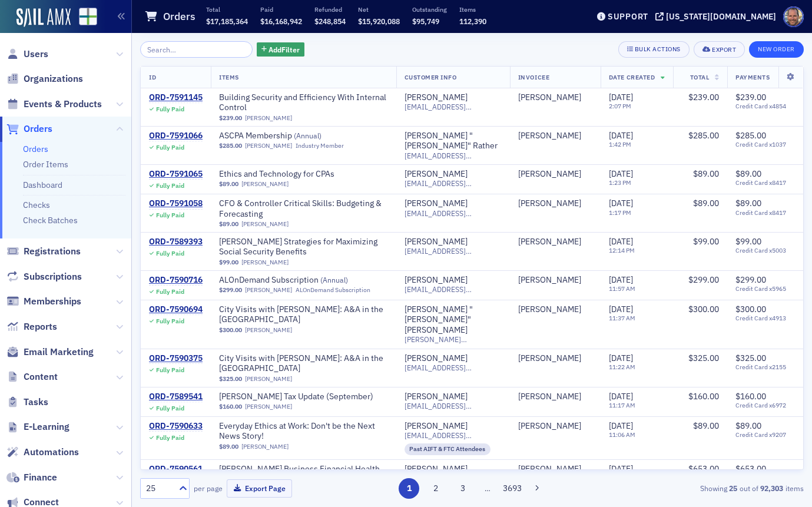  What do you see at coordinates (44, 277) in the screenshot?
I see `a: Subscriptions` at bounding box center [44, 277].